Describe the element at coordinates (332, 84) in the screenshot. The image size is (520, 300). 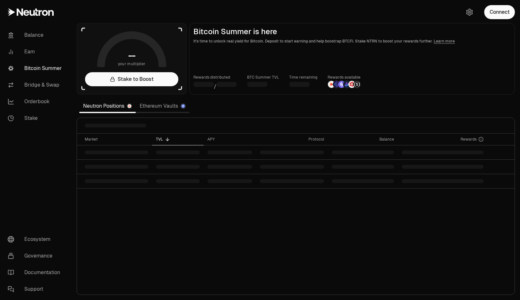
I see `img: NTRN` at that location.